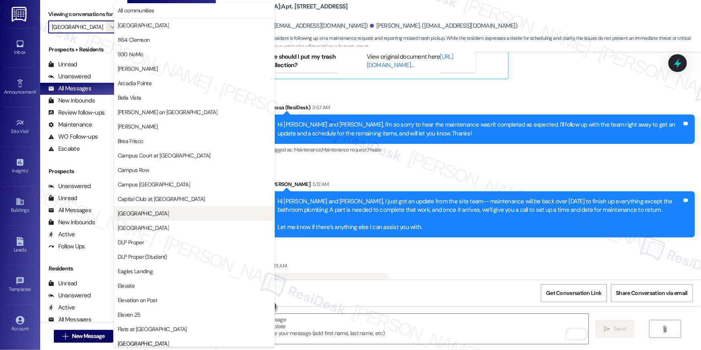 This screenshot has width=701, height=350. Describe the element at coordinates (418, 61) in the screenshot. I see `div: View original document here` at that location.